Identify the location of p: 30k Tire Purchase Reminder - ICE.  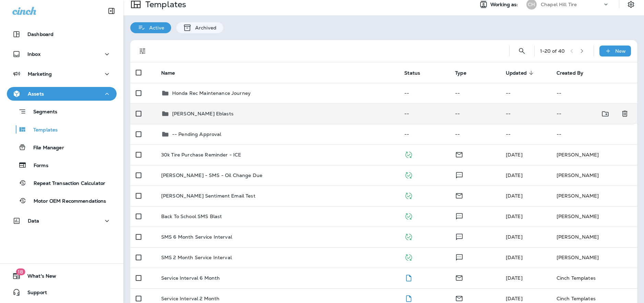
(201, 155).